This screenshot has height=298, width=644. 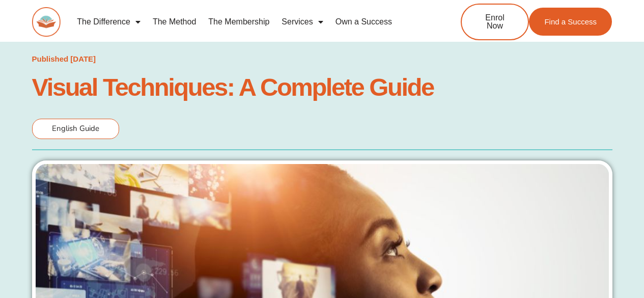 What do you see at coordinates (495, 22) in the screenshot?
I see `span: Enrol Now` at bounding box center [495, 22].